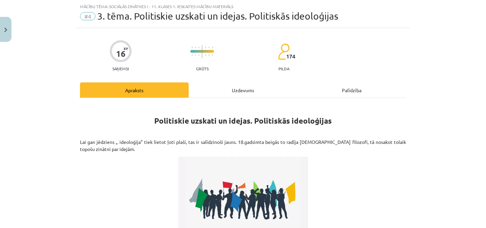 Image resolution: width=486 pixels, height=228 pixels. What do you see at coordinates (218, 16) in the screenshot?
I see `span: 3. tēma. Politiskie uzskati un idejas. Politiskās ideoloģijas` at bounding box center [218, 16].